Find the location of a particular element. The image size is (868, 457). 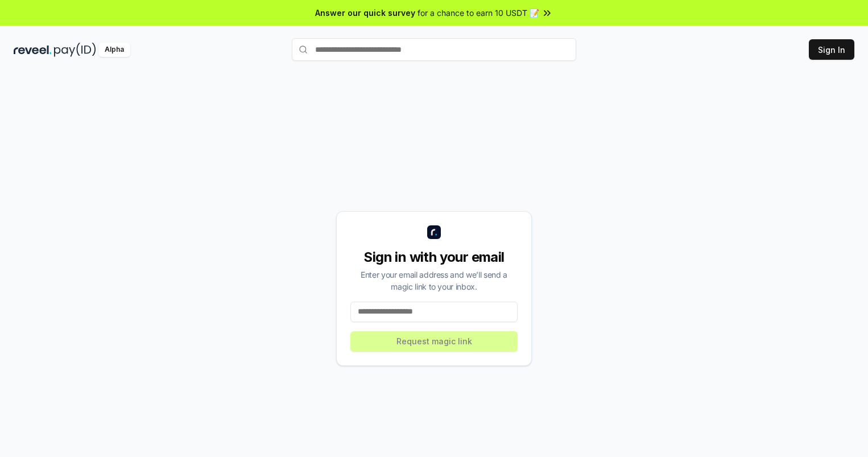

span: Answer our quick survey is located at coordinates (365, 13).